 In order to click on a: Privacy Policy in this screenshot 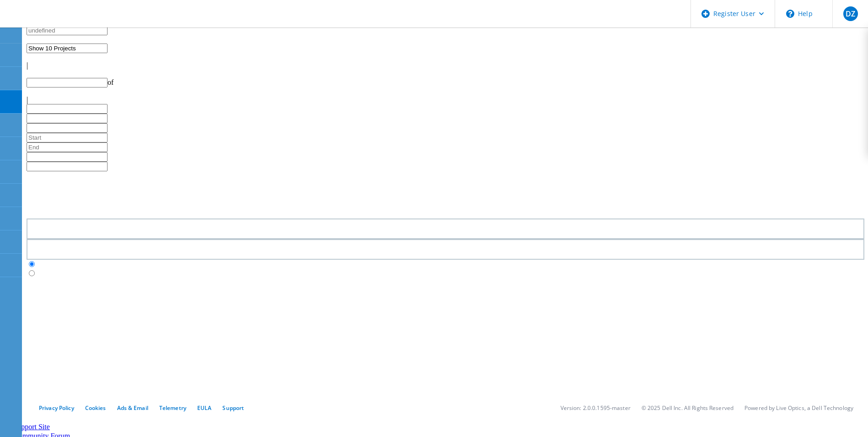, I will do `click(56, 407)`.